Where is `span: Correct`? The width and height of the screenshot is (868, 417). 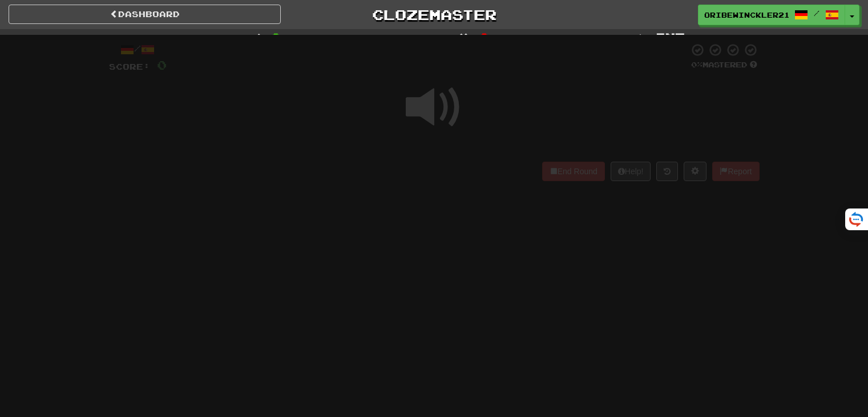 span: Correct is located at coordinates (214, 38).